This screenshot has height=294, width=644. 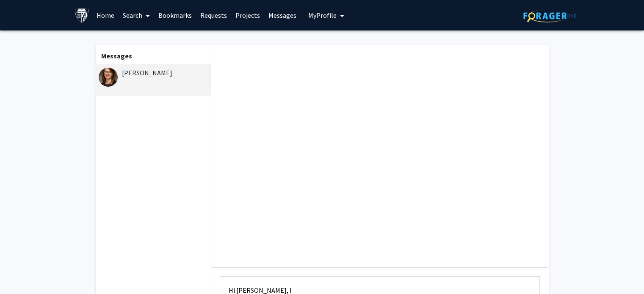 I want to click on img: ForagerOne Logo, so click(x=550, y=16).